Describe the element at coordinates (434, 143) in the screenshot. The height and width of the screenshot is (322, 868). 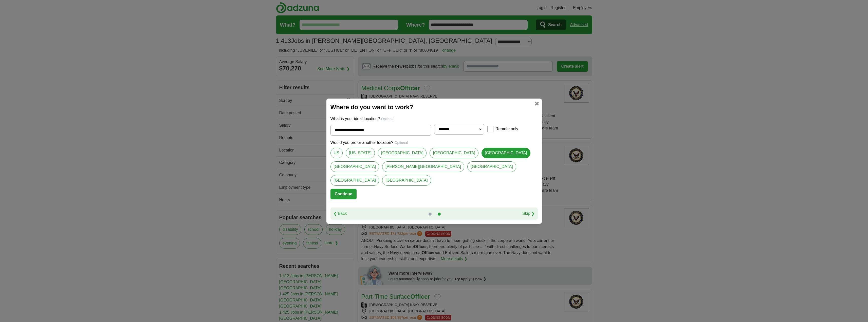
I see `p: Would you prefer another location?` at that location.